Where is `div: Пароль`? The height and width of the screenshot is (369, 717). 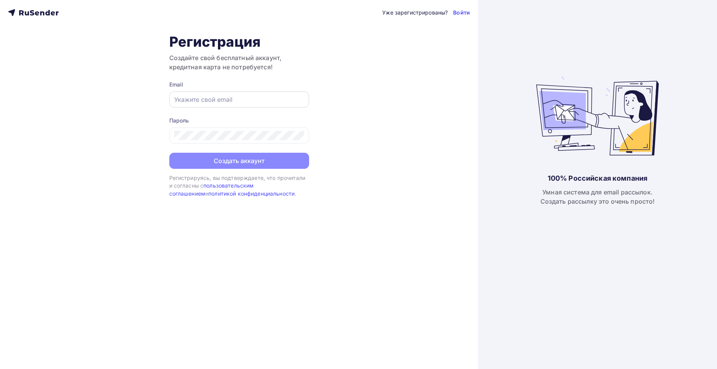 div: Пароль is located at coordinates (239, 121).